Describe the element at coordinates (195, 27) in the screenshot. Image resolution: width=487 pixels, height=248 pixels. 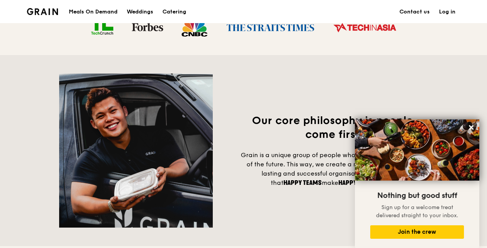
I see `img: CNBC` at that location.